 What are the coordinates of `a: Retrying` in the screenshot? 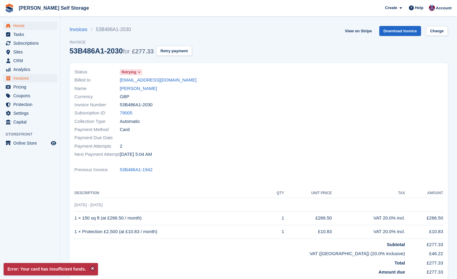 It's located at (131, 72).